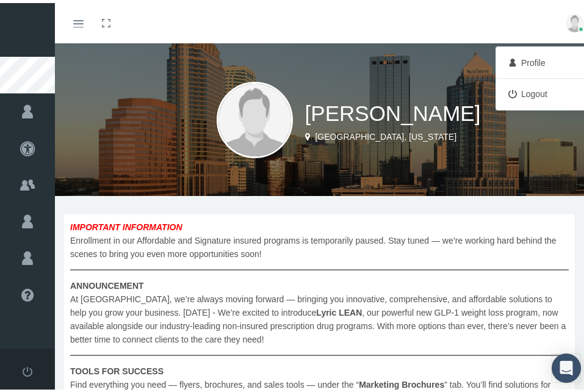 The width and height of the screenshot is (584, 392). Describe the element at coordinates (107, 283) in the screenshot. I see `b: ANNOUNCEMENT` at that location.